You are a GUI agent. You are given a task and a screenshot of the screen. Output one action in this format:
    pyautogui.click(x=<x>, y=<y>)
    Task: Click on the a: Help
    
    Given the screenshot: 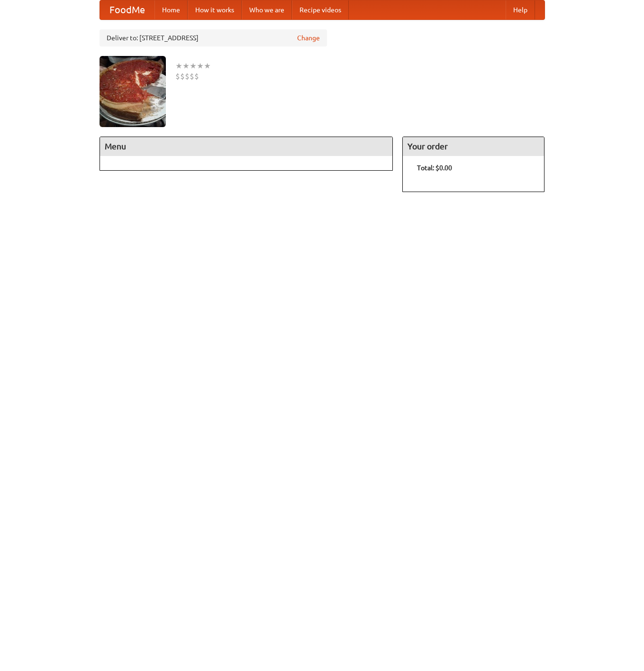 What is the action you would take?
    pyautogui.click(x=520, y=10)
    